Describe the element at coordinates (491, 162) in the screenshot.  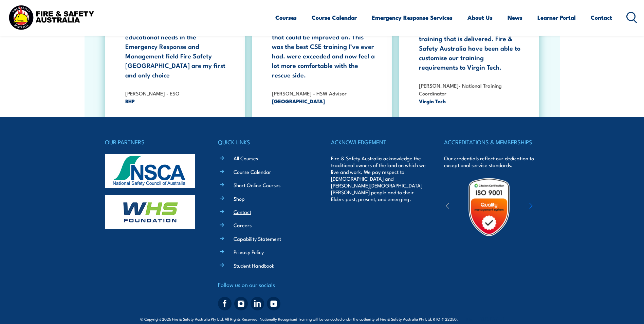
I see `p: Our credentials reflect our dedication to exceptional service standards.` at that location.